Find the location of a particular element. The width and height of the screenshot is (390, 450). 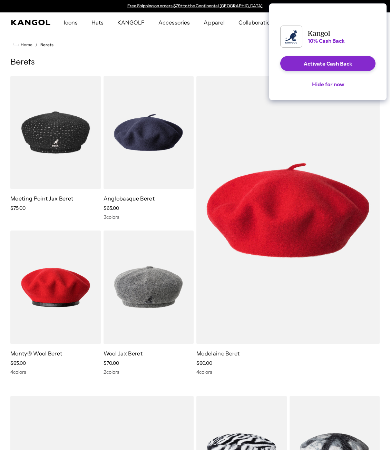

img: Meeting Point Jax Beret is located at coordinates (56, 132).